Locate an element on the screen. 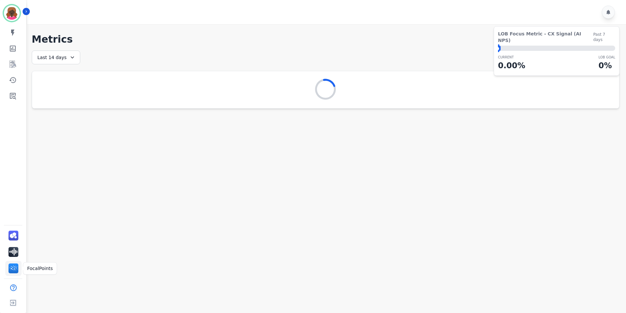  img: Bordered avatar is located at coordinates (12, 13).